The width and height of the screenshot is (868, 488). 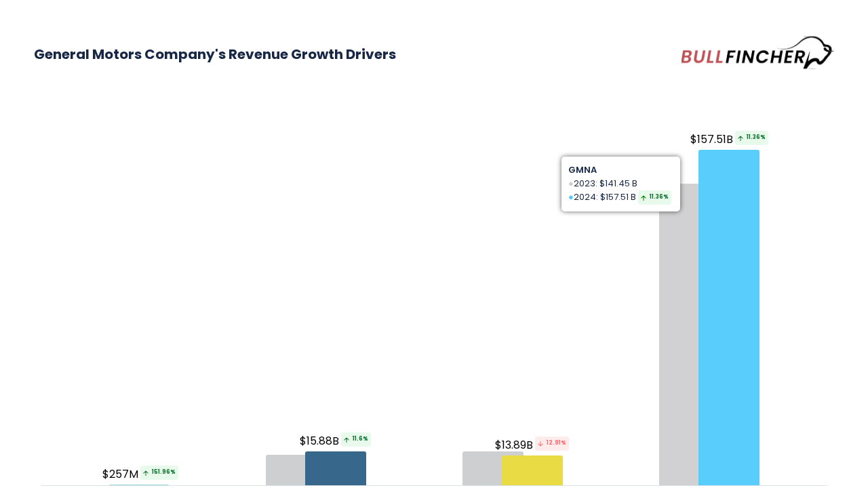 I want to click on span: $257M, so click(x=141, y=474).